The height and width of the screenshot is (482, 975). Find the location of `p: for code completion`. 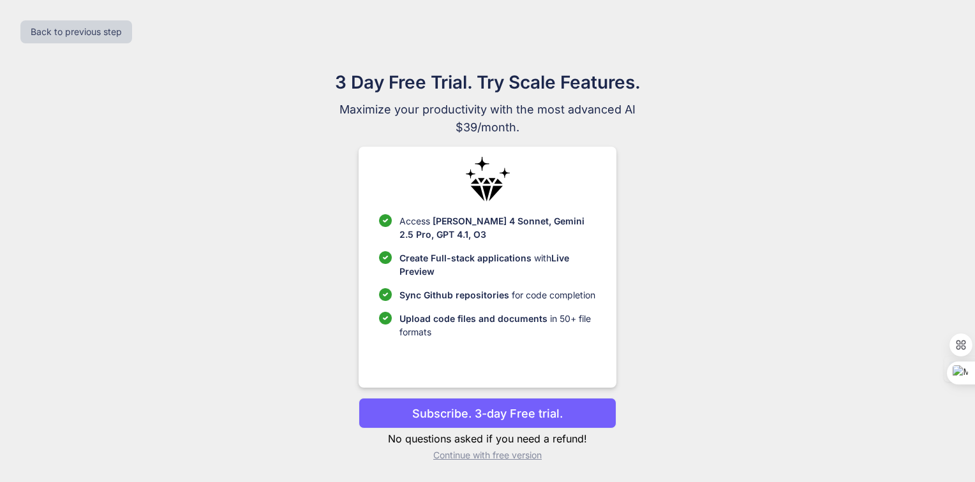

p: for code completion is located at coordinates (497, 295).